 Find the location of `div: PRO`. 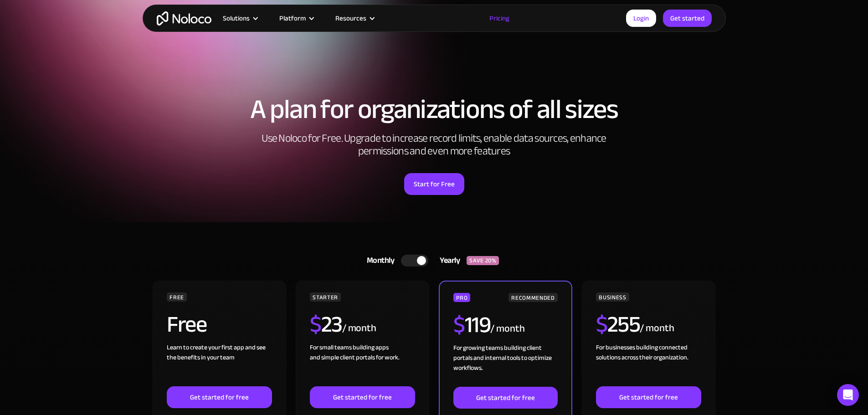

div: PRO is located at coordinates (462, 297).